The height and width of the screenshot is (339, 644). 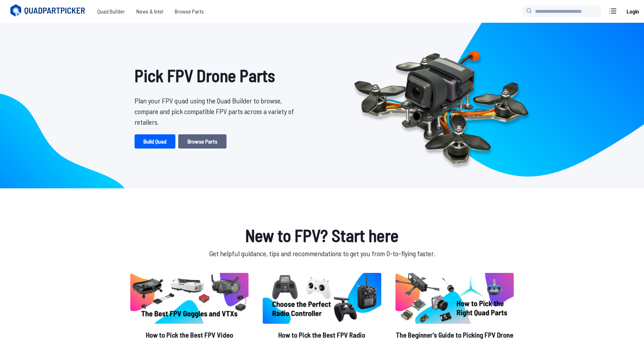 What do you see at coordinates (189, 12) in the screenshot?
I see `span: Browse Parts` at bounding box center [189, 12].